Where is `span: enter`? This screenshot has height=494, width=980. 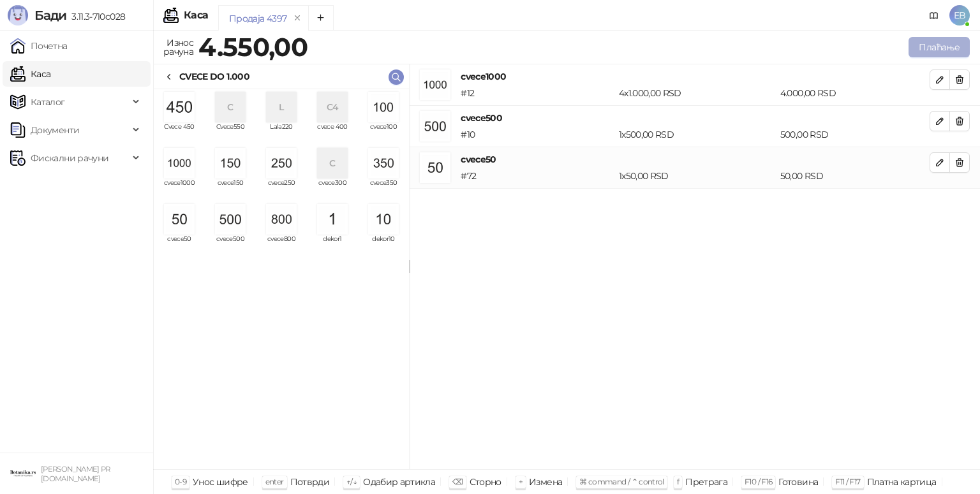
span: enter is located at coordinates (274, 481).